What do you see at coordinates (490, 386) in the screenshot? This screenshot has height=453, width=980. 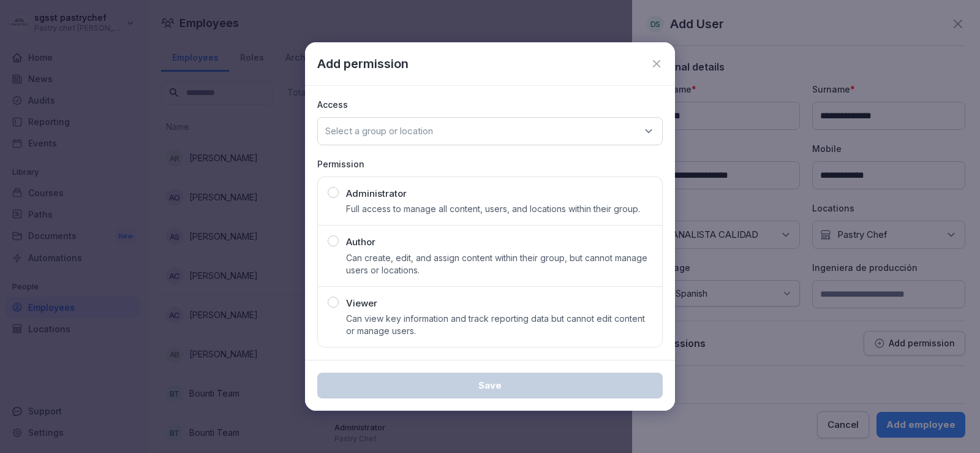 I see `button: Save` at bounding box center [490, 386].